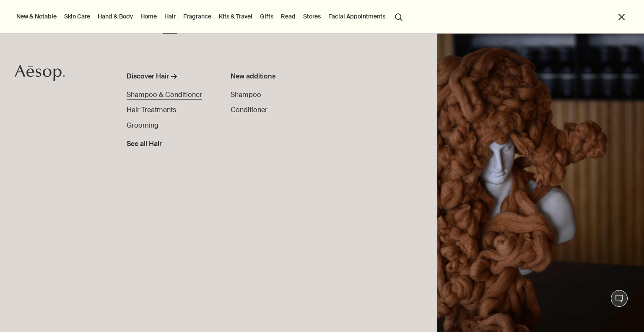  Describe the element at coordinates (144, 144) in the screenshot. I see `span: See all Hair` at that location.